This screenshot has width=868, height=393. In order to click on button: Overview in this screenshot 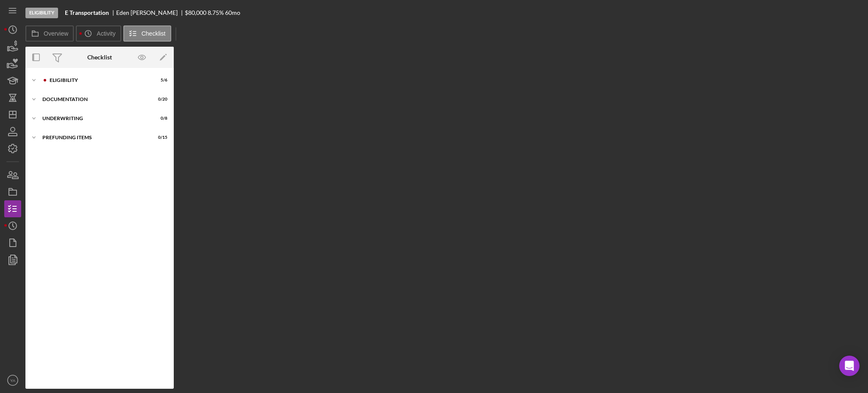, I will do `click(50, 33)`.